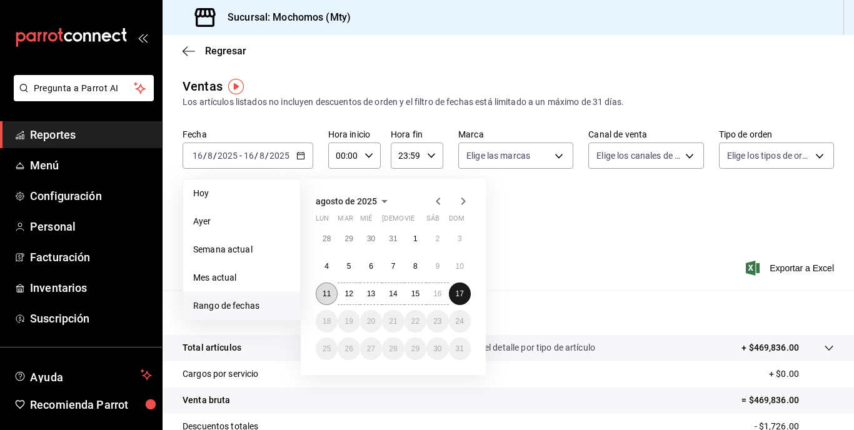 The image size is (854, 430). Describe the element at coordinates (393, 266) in the screenshot. I see `button: 7 de agosto de 2025` at that location.